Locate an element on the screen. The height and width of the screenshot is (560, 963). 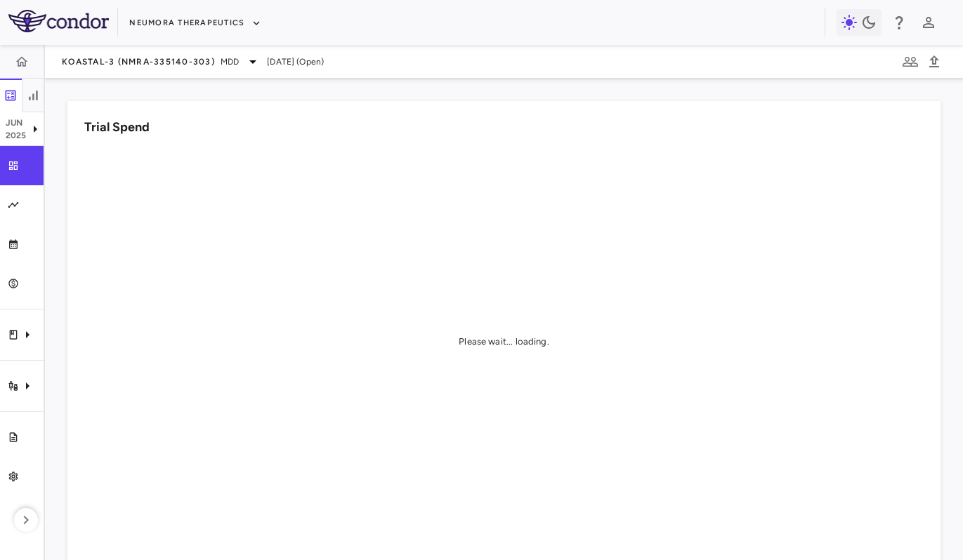
button: Neumora Therapeutics is located at coordinates (195, 23).